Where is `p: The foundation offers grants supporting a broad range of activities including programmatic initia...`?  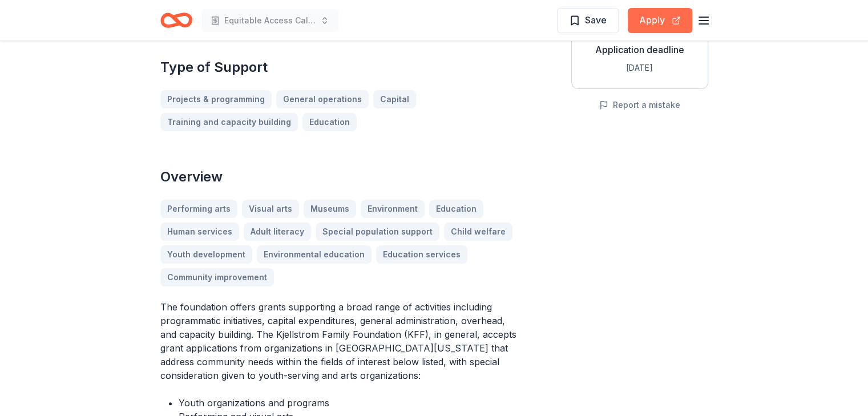 p: The foundation offers grants supporting a broad range of activities including programmatic initia... is located at coordinates (338, 341).